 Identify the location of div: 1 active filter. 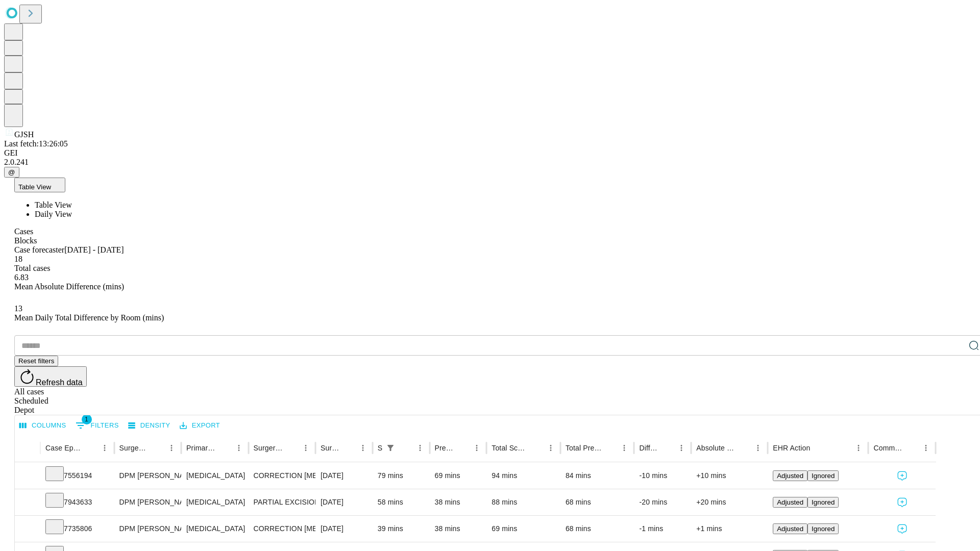
(391, 448).